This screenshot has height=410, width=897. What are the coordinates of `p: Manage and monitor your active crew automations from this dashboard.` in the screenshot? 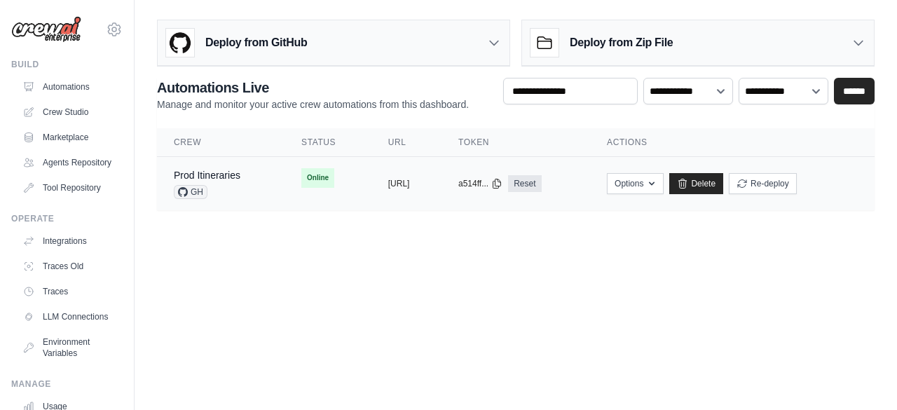 It's located at (312, 104).